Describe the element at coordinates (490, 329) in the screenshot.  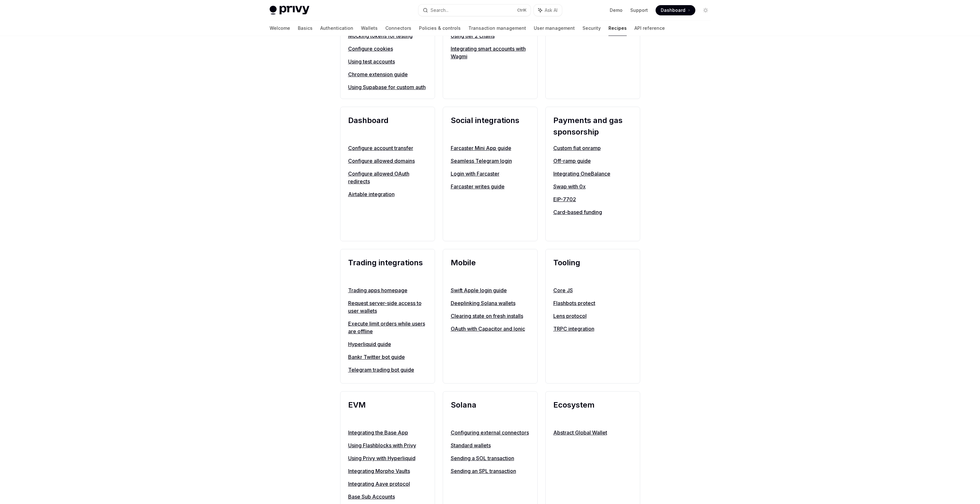
I see `a: OAuth with Capacitor and Ionic` at that location.